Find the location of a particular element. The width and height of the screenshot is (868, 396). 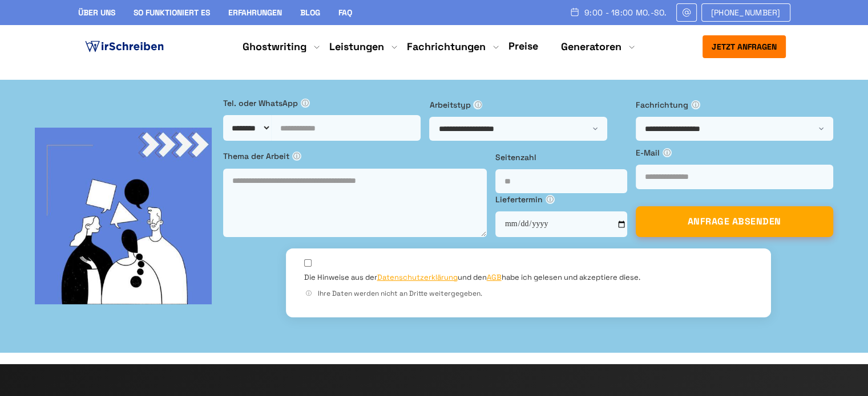

a: Preise is located at coordinates (523, 46).